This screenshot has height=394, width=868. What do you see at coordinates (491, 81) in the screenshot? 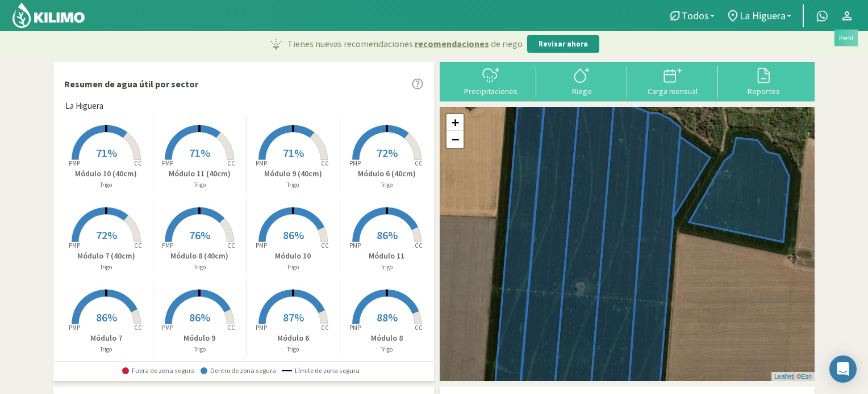
I see `button: Precipitaciones` at bounding box center [491, 81].